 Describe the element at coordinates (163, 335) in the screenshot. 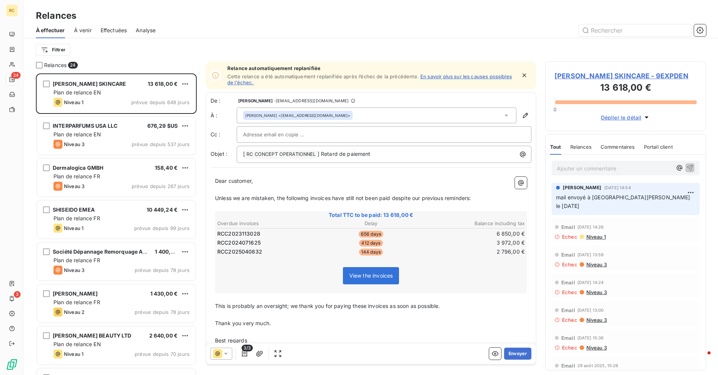

I see `span: 2 640,00 €` at that location.